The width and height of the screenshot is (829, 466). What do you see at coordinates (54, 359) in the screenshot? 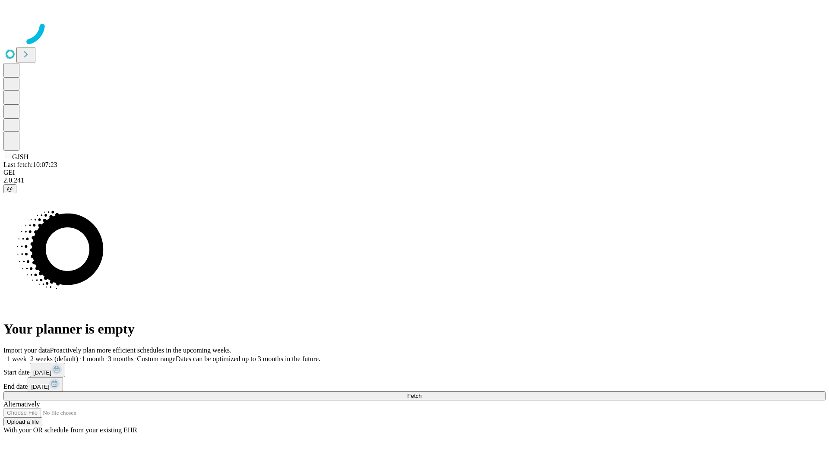
I see `span: 2 weeks (default)` at bounding box center [54, 359].